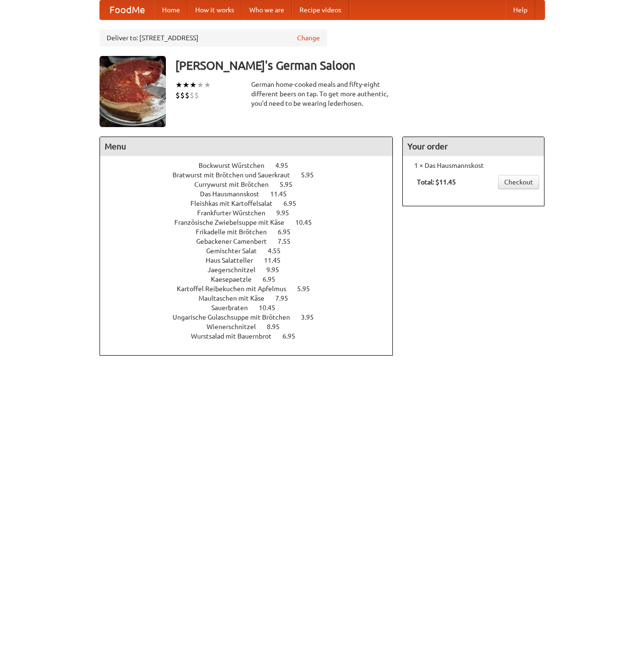 The image size is (644, 671). Describe the element at coordinates (473, 146) in the screenshot. I see `h4: Your order` at that location.